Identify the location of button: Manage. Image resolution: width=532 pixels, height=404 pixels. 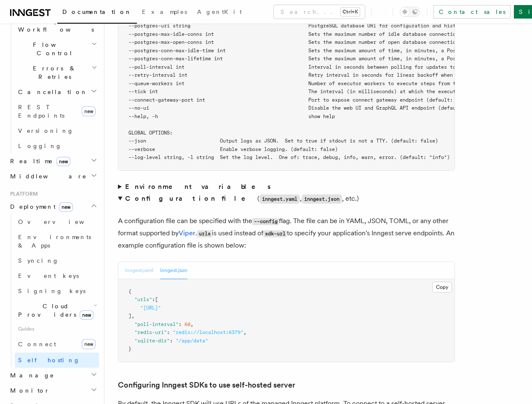
(52, 376).